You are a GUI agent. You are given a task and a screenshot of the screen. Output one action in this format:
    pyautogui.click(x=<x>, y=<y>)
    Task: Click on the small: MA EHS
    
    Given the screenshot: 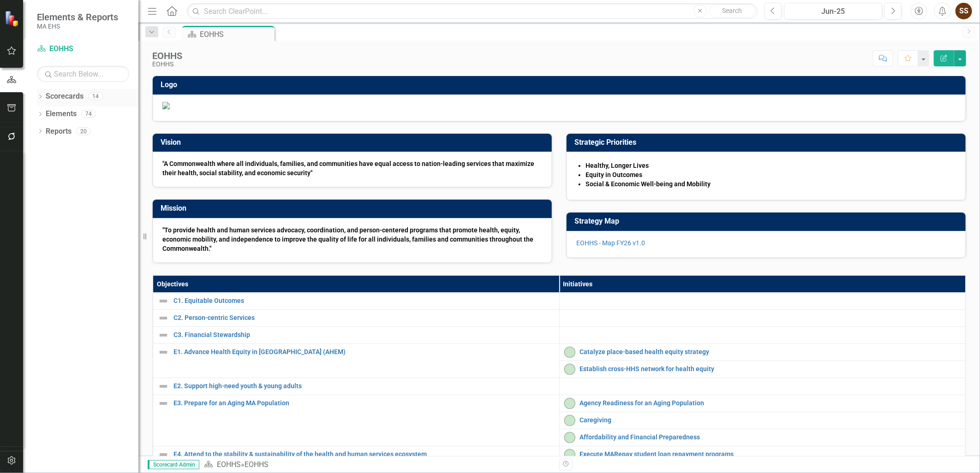 What is the action you would take?
    pyautogui.click(x=78, y=26)
    